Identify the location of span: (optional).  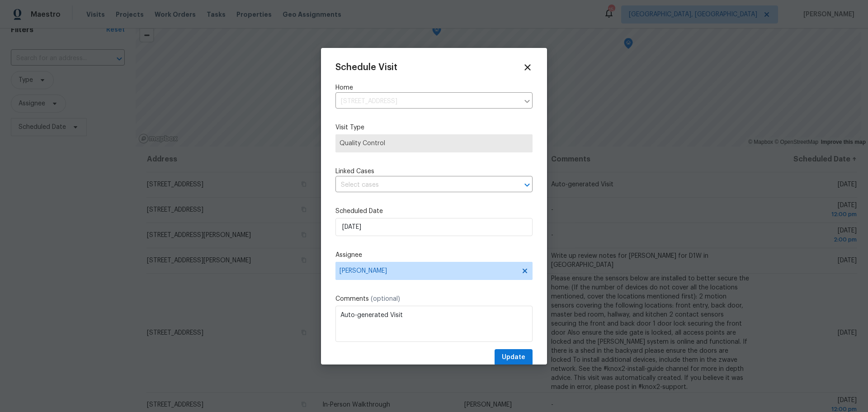
(385, 299).